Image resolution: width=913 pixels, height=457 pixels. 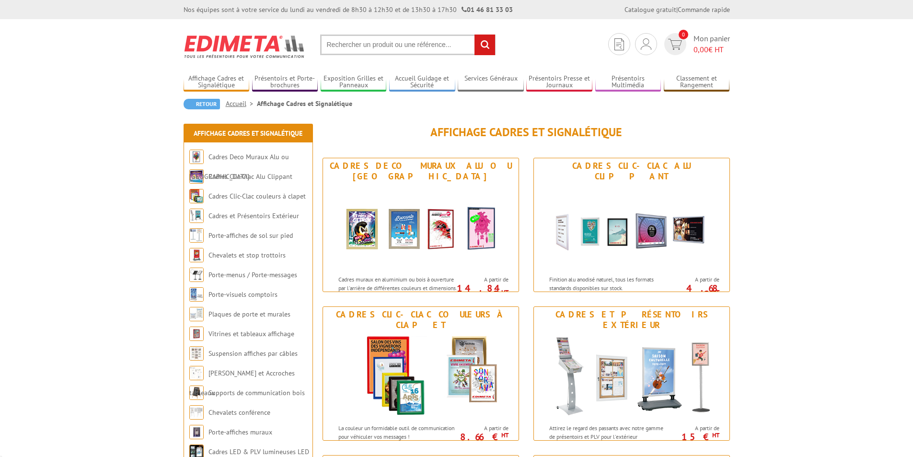 What do you see at coordinates (202, 104) in the screenshot?
I see `a: Retour` at bounding box center [202, 104].